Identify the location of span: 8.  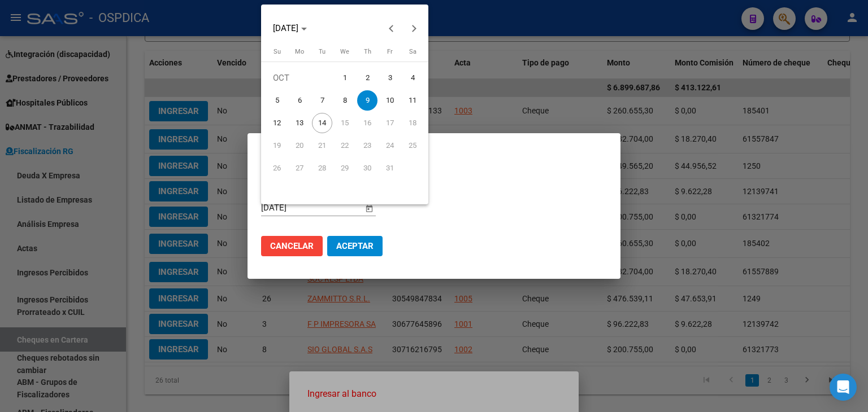
(345, 101).